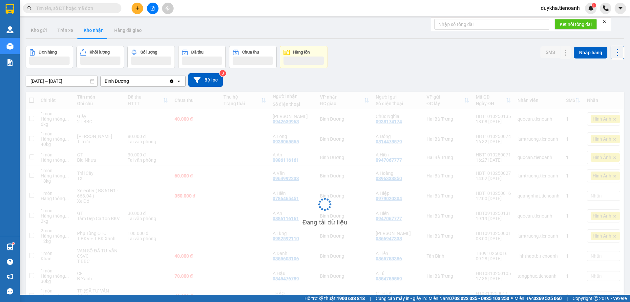 This screenshot has height=302, width=630. Describe the element at coordinates (39, 30) in the screenshot. I see `button: Kho gửi` at that location.